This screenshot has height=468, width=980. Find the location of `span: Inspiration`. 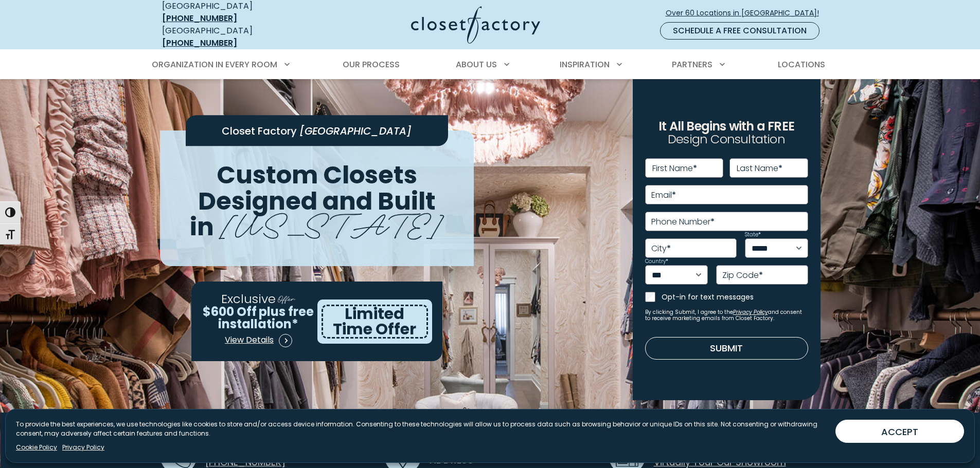

span: Inspiration is located at coordinates (585, 65).